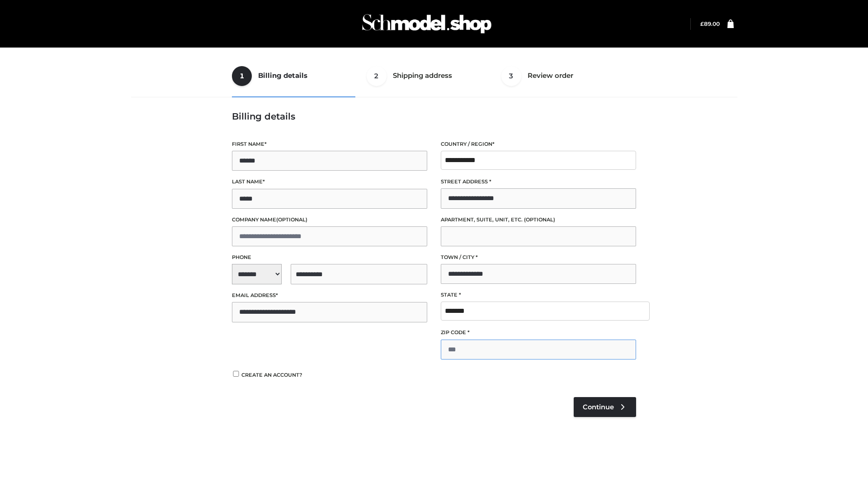 The image size is (868, 489). Describe the element at coordinates (710, 23) in the screenshot. I see `bdi: 89.00` at that location.